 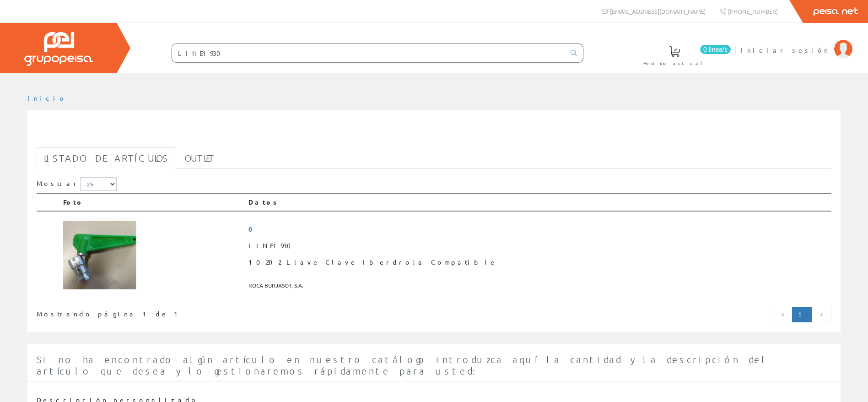 I want to click on h1: LINE1930, so click(x=434, y=134).